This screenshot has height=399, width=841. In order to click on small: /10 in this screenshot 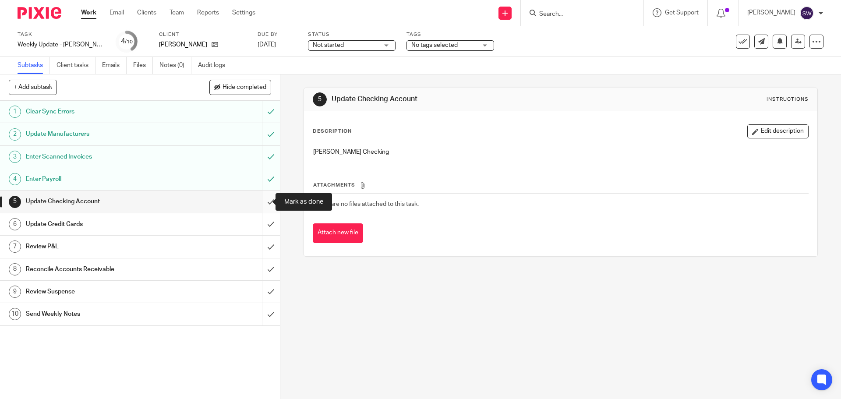, I will do `click(129, 42)`.